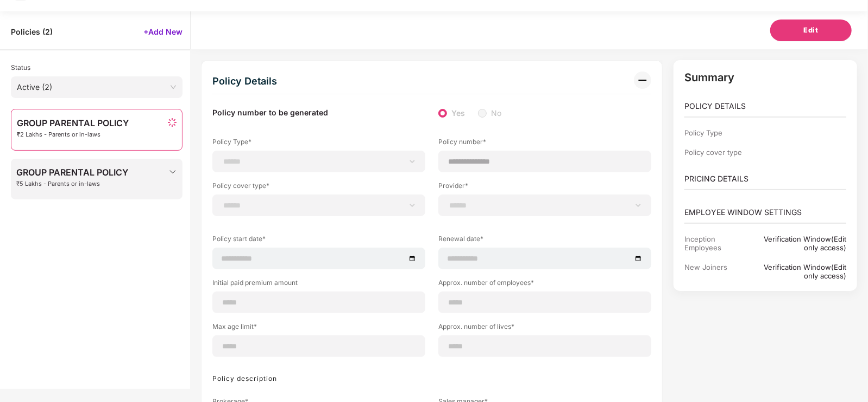  I want to click on button: Edit, so click(811, 30).